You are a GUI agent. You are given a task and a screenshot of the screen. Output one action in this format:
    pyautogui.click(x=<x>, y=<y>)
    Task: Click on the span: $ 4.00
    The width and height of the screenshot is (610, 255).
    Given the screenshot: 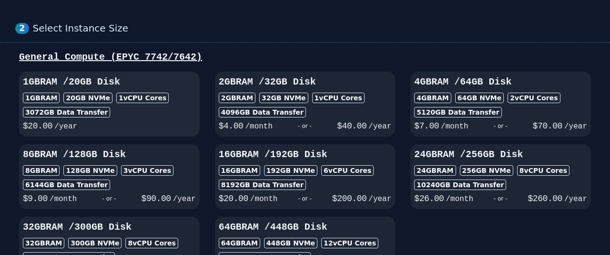 What is the action you would take?
    pyautogui.click(x=231, y=126)
    